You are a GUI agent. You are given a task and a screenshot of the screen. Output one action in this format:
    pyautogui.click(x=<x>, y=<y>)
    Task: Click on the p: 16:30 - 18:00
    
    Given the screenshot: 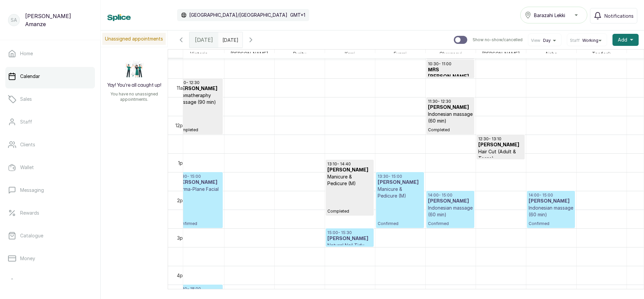 What is the action you would take?
    pyautogui.click(x=198, y=289)
    